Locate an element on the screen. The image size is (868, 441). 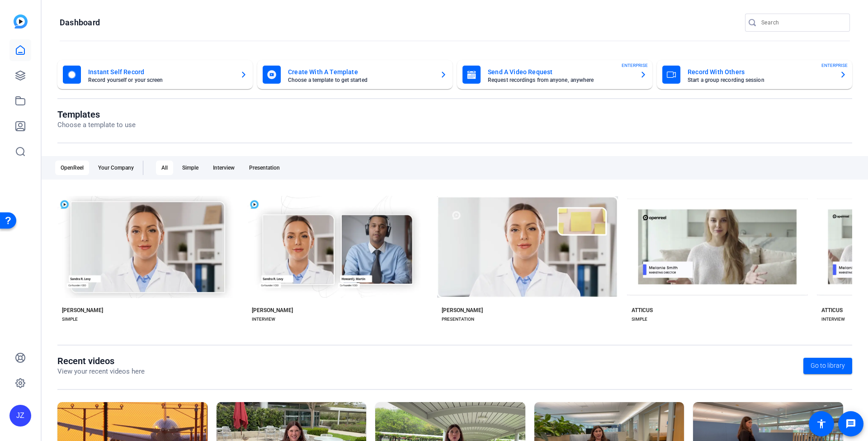
h1: Recent videos is located at coordinates (100, 361).